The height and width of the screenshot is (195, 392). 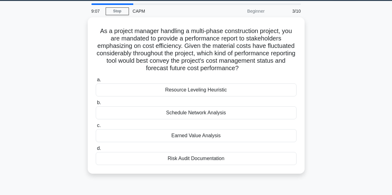 I want to click on span: c., so click(x=99, y=125).